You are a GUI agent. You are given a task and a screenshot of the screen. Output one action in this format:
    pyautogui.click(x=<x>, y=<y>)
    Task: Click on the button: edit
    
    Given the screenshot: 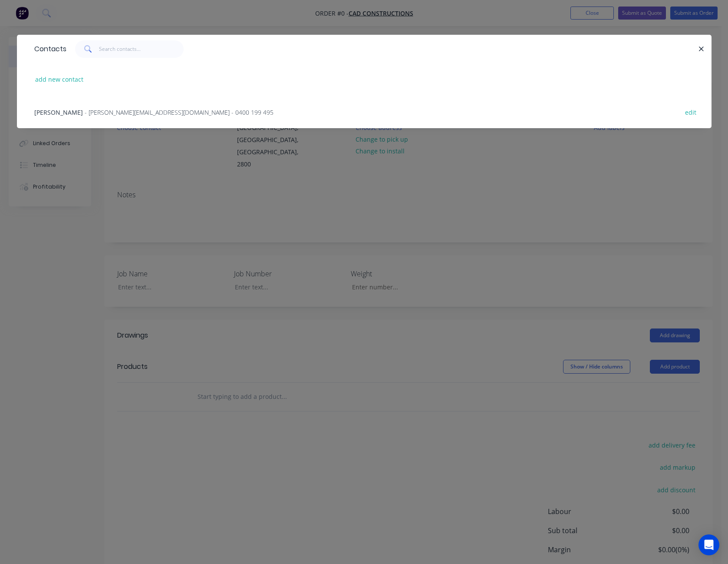 What is the action you would take?
    pyautogui.click(x=691, y=112)
    